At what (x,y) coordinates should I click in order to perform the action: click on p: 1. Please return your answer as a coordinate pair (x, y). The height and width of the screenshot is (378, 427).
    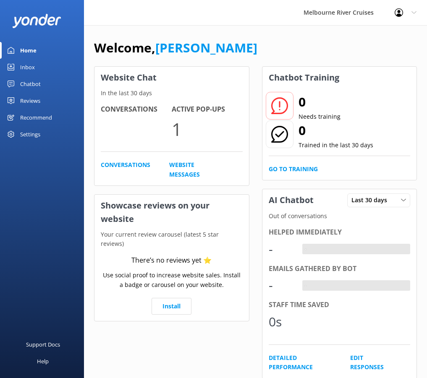
    Looking at the image, I should click on (207, 129).